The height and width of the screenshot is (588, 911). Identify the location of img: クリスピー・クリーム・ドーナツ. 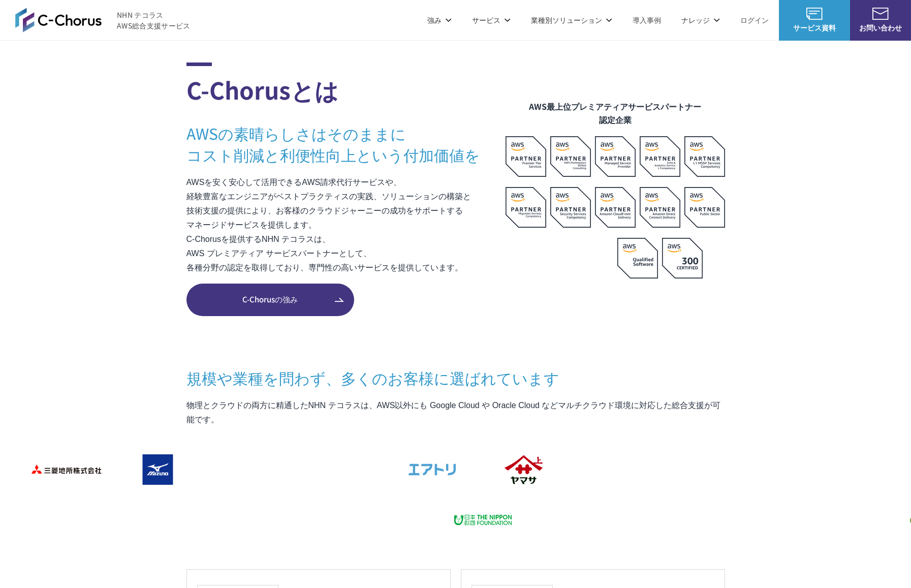
(703, 470).